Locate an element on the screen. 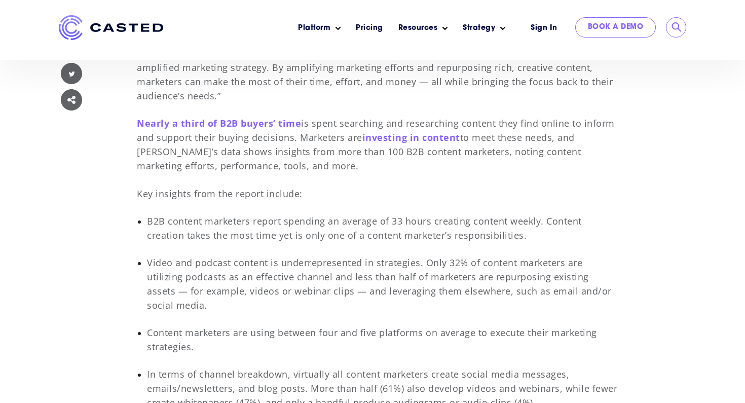  a: Pricing is located at coordinates (369, 28).